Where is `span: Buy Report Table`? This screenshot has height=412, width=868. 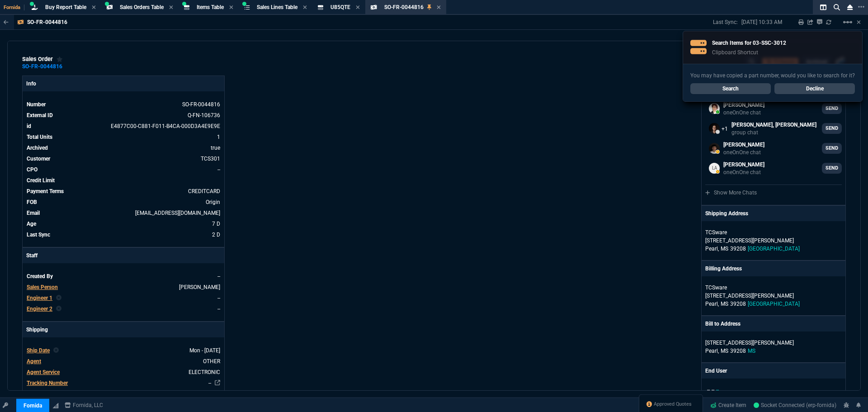
span: Buy Report Table is located at coordinates (65, 7).